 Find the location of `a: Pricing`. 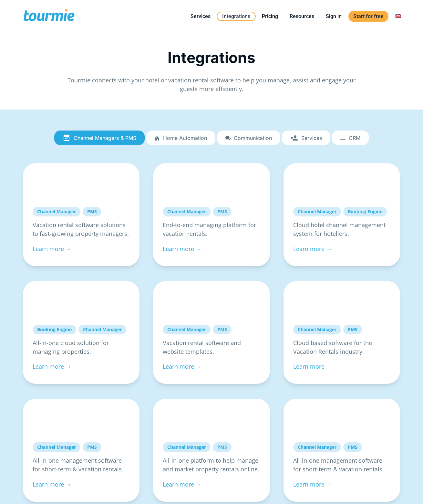

a: Pricing is located at coordinates (270, 16).